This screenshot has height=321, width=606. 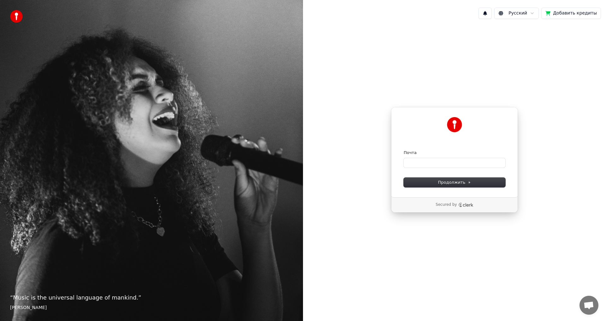 I want to click on img: youka, so click(x=16, y=16).